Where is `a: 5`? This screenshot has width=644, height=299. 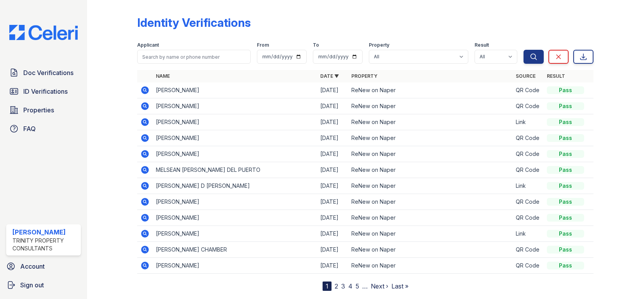
a: 5 is located at coordinates (357, 286).